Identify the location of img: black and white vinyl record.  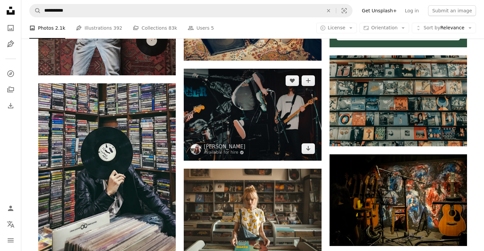
(399, 101).